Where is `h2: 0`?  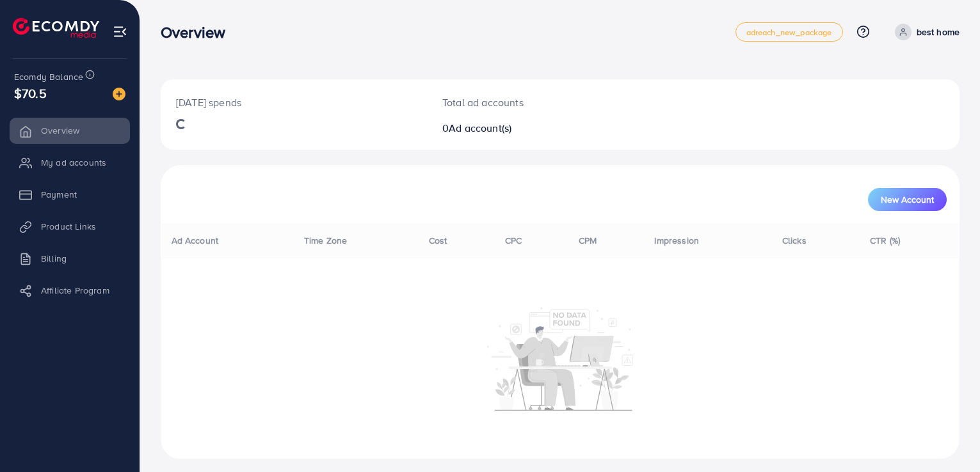
h2: 0 is located at coordinates (527, 128).